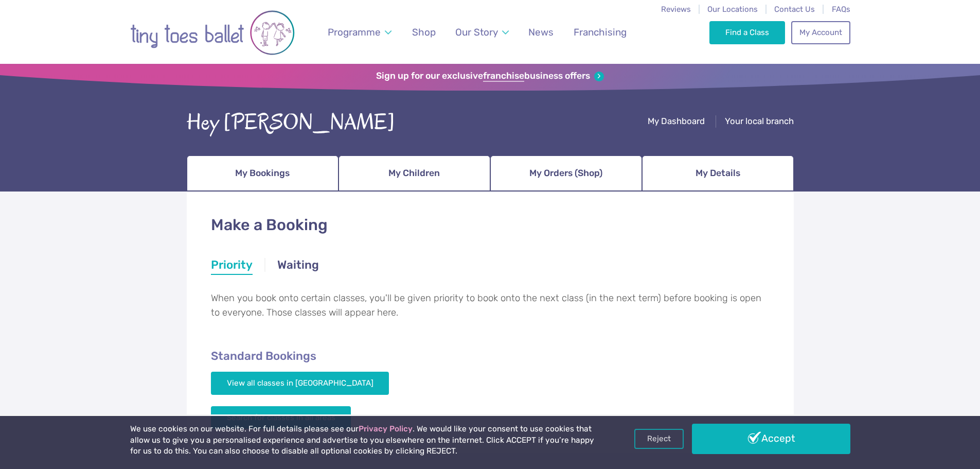 The image size is (980, 469). Describe the element at coordinates (541, 32) in the screenshot. I see `a: News` at that location.